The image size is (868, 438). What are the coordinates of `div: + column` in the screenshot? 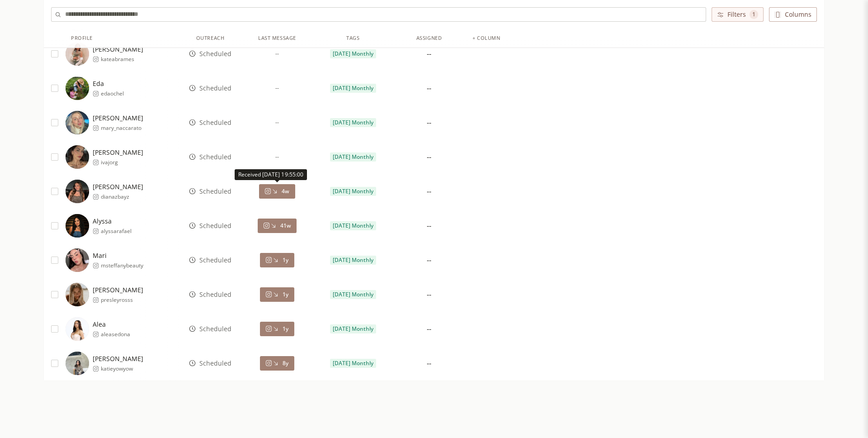 It's located at (486, 38).